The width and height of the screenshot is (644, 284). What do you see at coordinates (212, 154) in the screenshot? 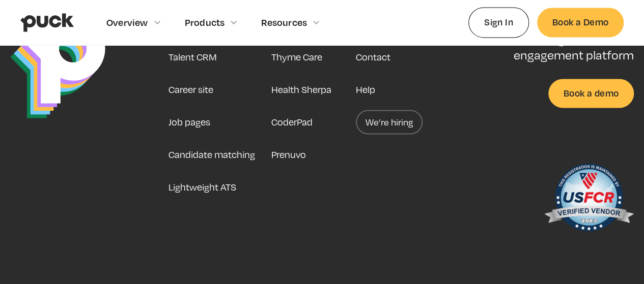
I see `a: Candidate matching` at bounding box center [212, 154].